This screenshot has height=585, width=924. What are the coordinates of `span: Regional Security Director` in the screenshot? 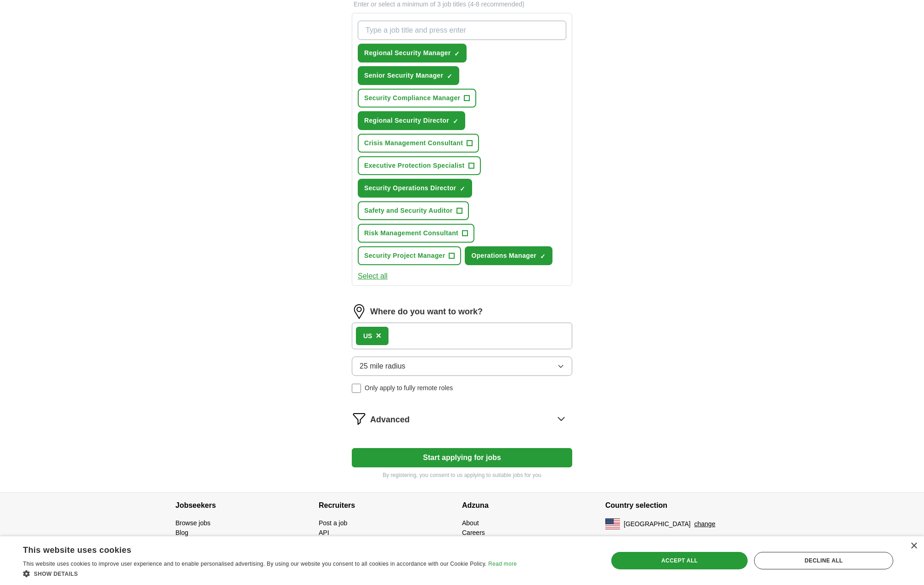 It's located at (406, 121).